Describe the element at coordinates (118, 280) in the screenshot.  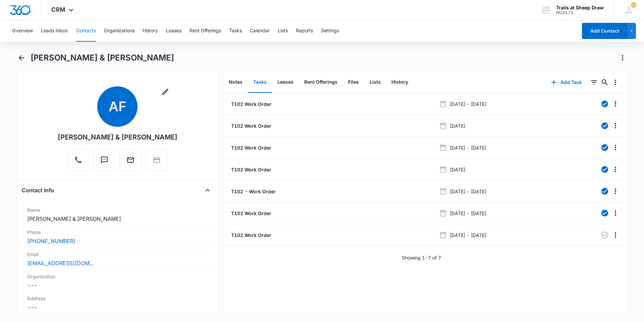
I see `div: Organization---` at that location.